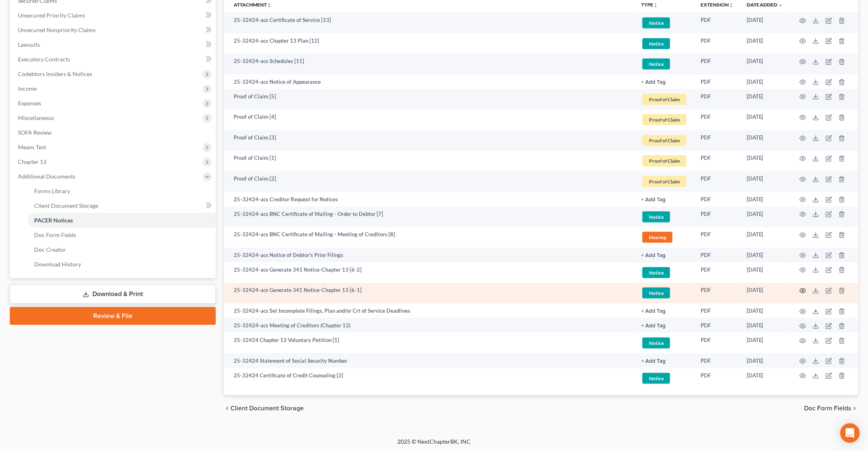 This screenshot has height=451, width=868. What do you see at coordinates (850, 433) in the screenshot?
I see `div: Open Intercom Messenger` at bounding box center [850, 433].